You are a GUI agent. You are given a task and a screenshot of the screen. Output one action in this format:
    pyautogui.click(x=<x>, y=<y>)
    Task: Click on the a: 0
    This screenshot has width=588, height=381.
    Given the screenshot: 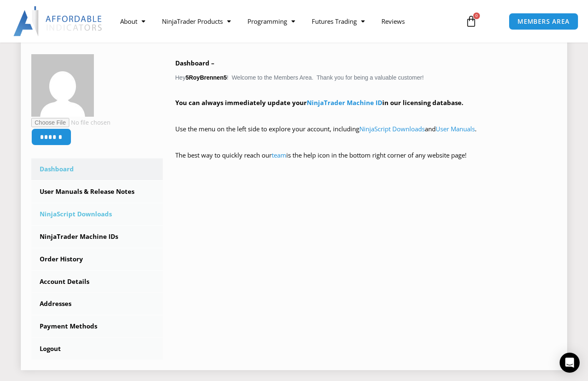 What is the action you would take?
    pyautogui.click(x=471, y=21)
    